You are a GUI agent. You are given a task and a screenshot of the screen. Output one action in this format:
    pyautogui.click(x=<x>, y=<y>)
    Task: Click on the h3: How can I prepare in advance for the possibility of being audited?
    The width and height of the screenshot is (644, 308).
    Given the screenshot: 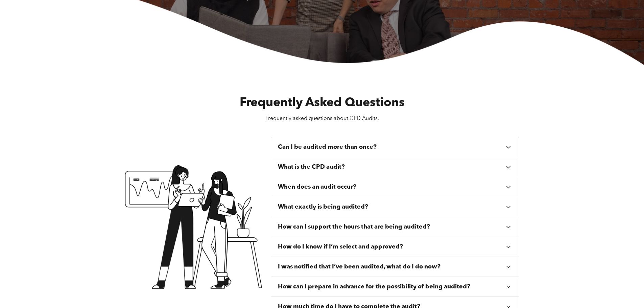 What is the action you would take?
    pyautogui.click(x=374, y=287)
    